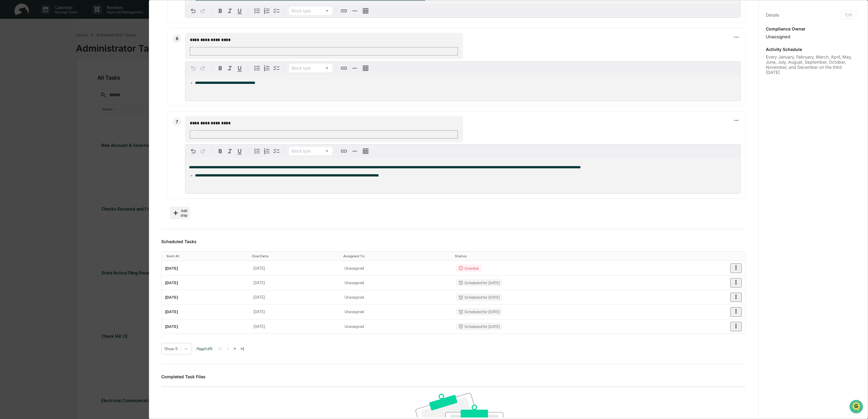 This screenshot has height=419, width=868. I want to click on button: Start new chat, so click(106, 52).